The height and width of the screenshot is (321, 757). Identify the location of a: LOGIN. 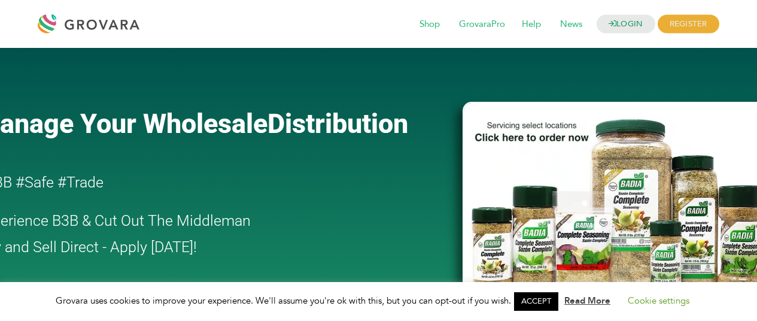
(626, 24).